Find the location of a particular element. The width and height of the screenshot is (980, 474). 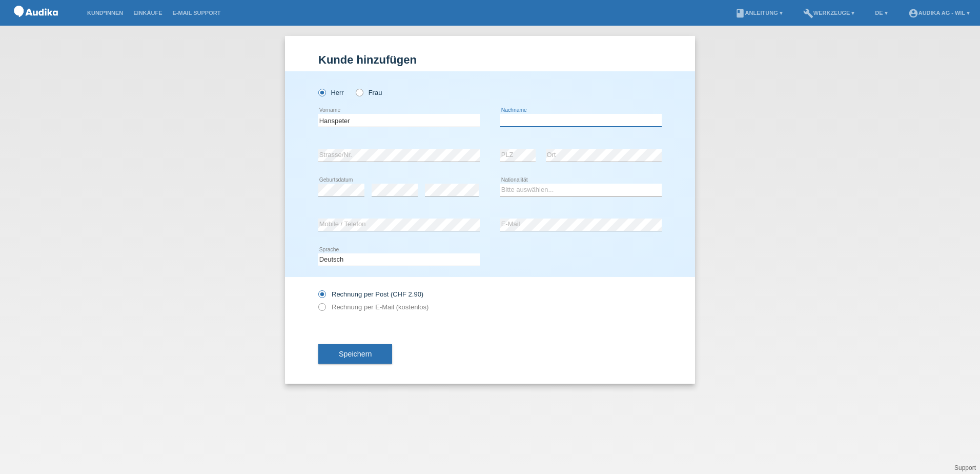

a: POS — MF Group is located at coordinates (36, 24).